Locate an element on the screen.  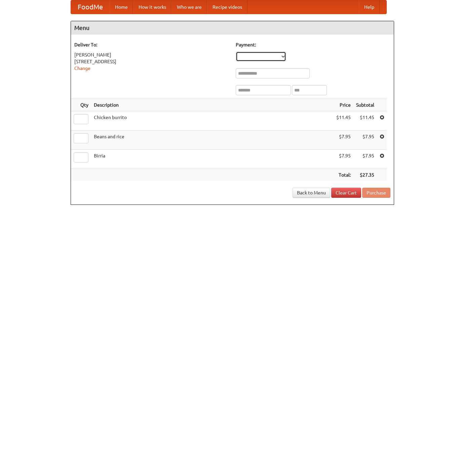
a: Home is located at coordinates (121, 7).